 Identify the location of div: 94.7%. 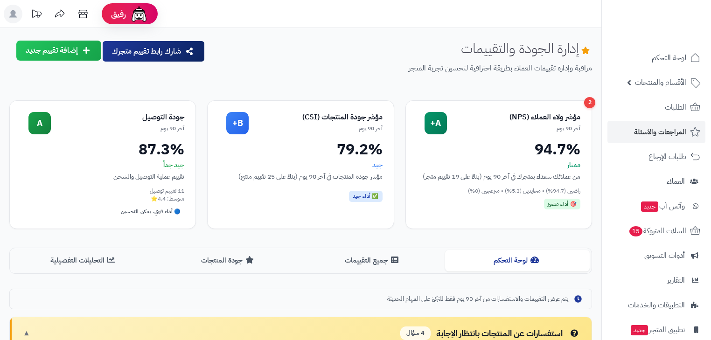
(499, 149).